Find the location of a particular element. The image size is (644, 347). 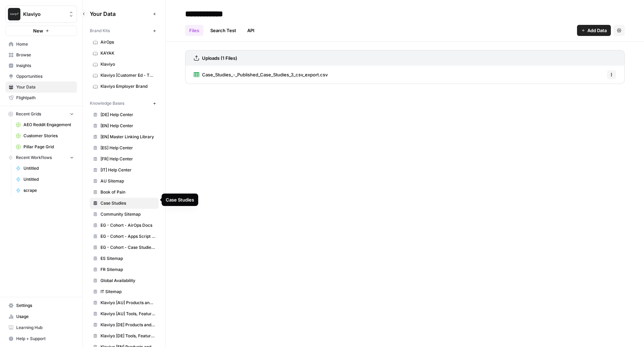

a: Community Sitemap is located at coordinates (124, 215).